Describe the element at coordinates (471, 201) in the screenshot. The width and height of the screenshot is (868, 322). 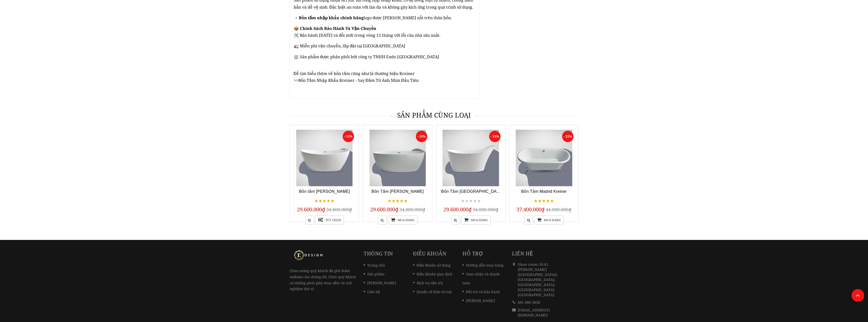
I see `div: Not rated yet!` at that location.